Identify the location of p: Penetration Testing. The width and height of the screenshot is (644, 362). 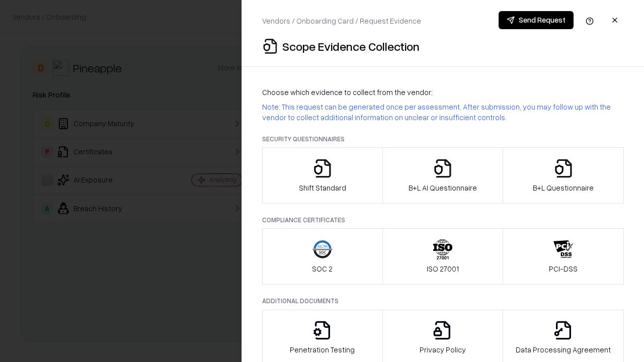
(322, 350).